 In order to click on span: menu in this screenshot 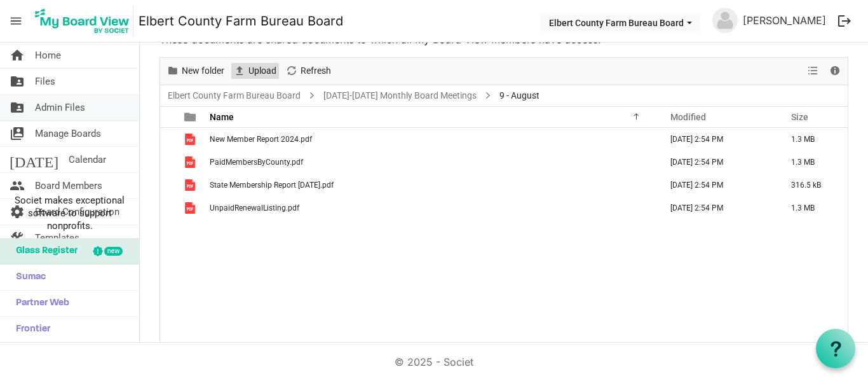, I will do `click(16, 21)`.